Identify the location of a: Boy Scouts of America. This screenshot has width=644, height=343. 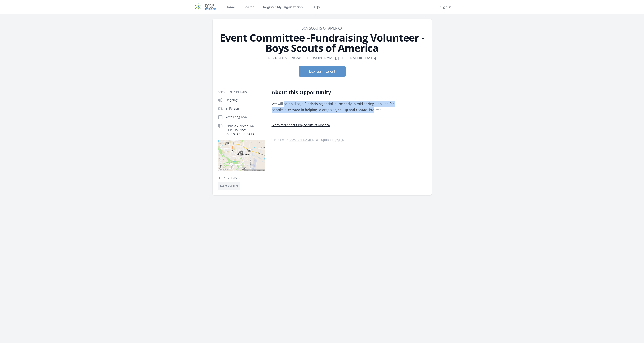
(322, 28).